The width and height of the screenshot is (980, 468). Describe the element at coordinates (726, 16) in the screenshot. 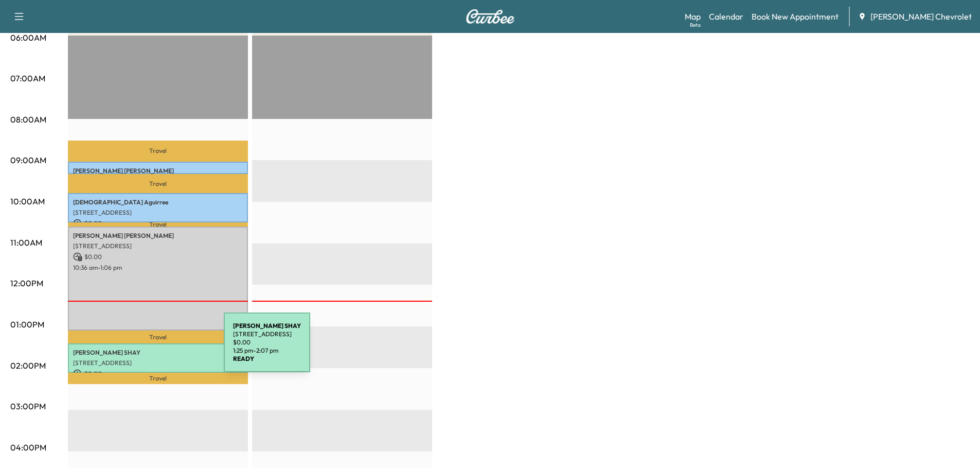

I see `a: Calendar` at that location.